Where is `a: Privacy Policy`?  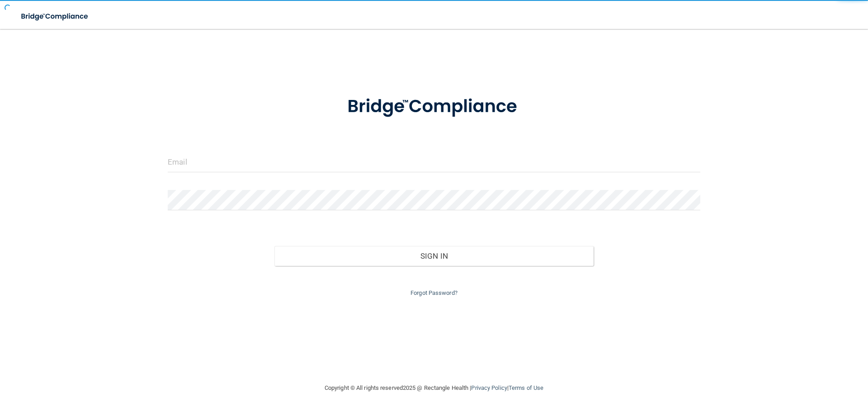
a: Privacy Policy is located at coordinates (489, 387).